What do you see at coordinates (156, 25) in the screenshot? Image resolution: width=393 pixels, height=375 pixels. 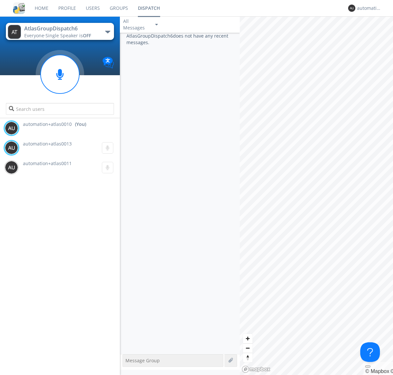 I see `img: caret-down-sm.svg` at bounding box center [156, 25].